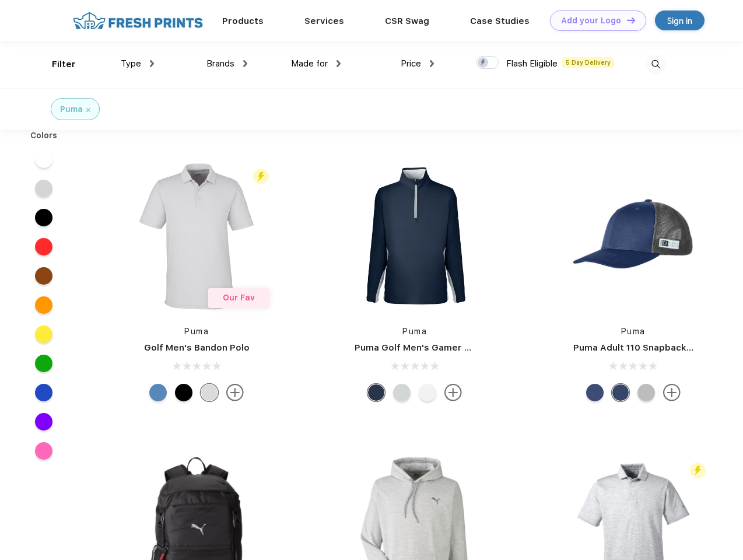  Describe the element at coordinates (197, 348) in the screenshot. I see `a: Golf Men's Bandon Polo` at that location.